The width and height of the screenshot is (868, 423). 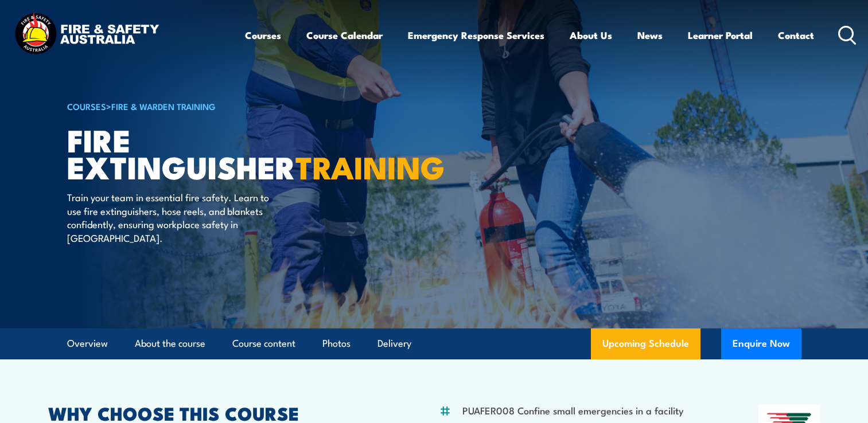 What do you see at coordinates (209, 153) in the screenshot?
I see `h1: Fire Extinguisher` at bounding box center [209, 153].